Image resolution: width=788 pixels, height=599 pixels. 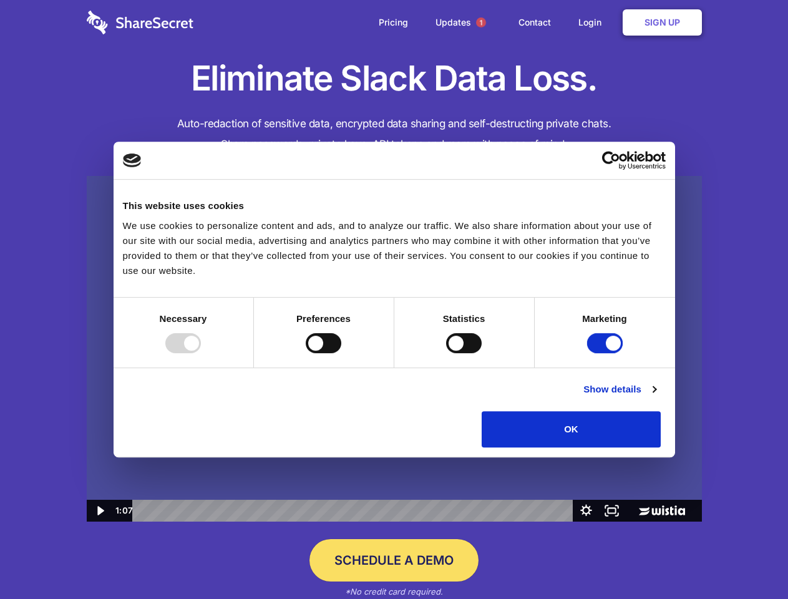 What do you see at coordinates (394, 206) in the screenshot?
I see `div: This website uses cookies` at bounding box center [394, 206].